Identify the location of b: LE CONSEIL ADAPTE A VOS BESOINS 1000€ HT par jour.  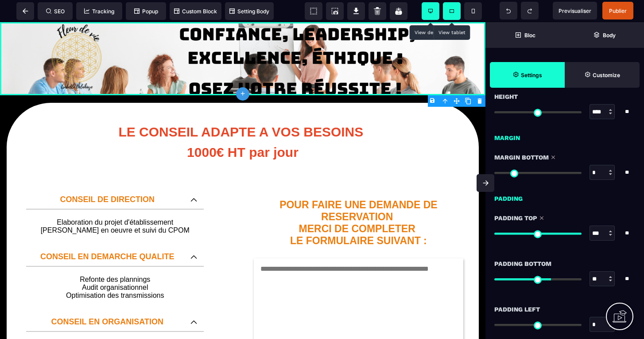
(242, 120).